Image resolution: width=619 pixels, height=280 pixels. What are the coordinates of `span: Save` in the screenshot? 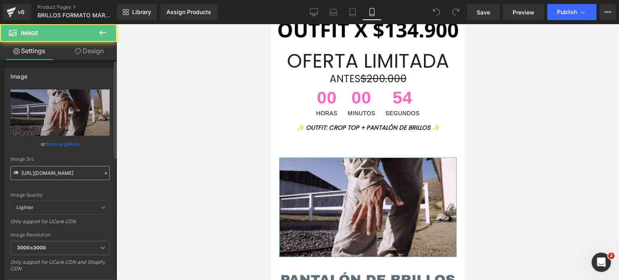 It's located at (484, 12).